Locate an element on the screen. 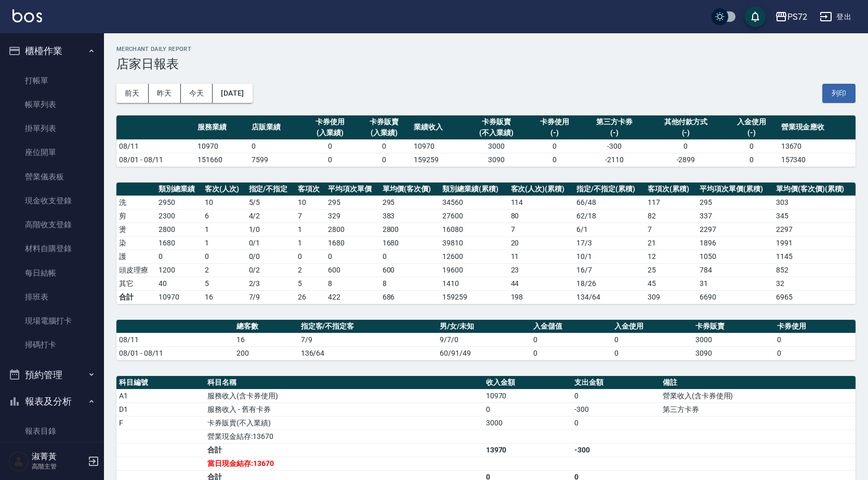  div: PS72 is located at coordinates (798, 17).